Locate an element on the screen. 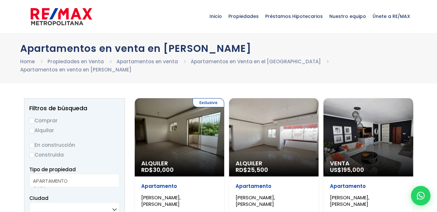 This screenshot has width=437, height=212. h2: Filtros de búsqueda is located at coordinates (75, 108).